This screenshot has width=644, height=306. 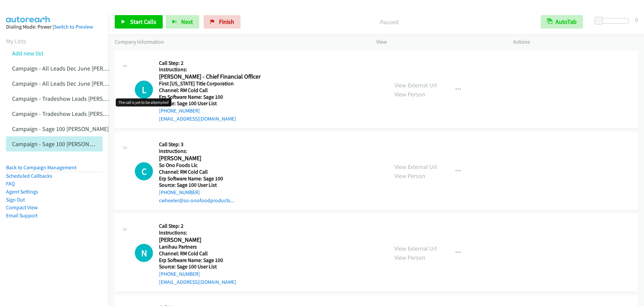 What do you see at coordinates (439, 42) in the screenshot?
I see `p: View` at bounding box center [439, 42].